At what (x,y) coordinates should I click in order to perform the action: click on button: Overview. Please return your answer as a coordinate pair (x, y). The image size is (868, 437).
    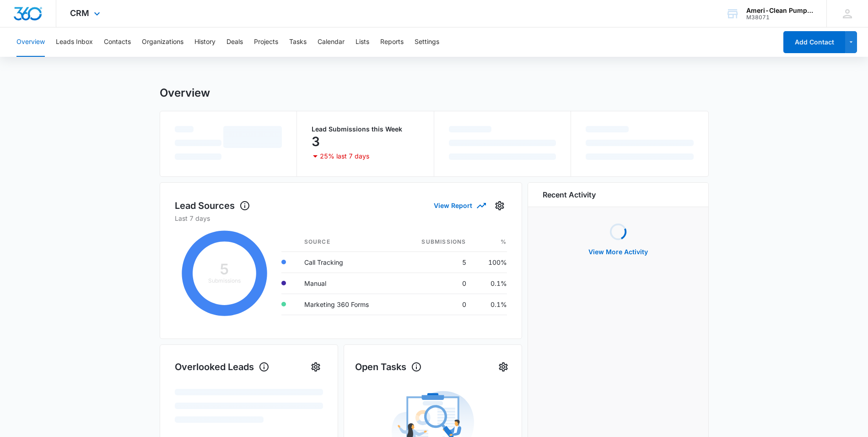
    Looking at the image, I should click on (31, 42).